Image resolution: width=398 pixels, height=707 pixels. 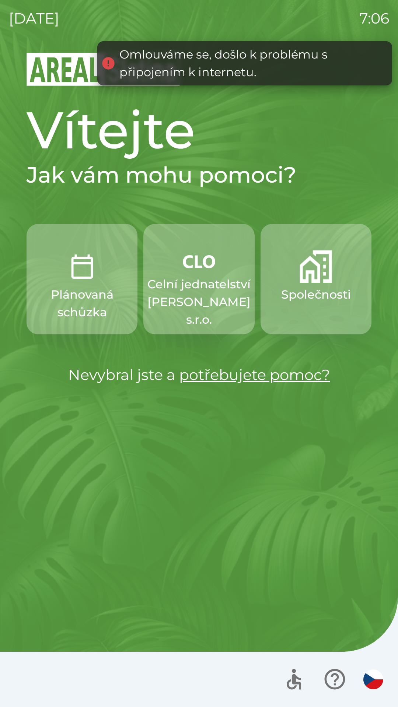 I want to click on h2: Jak vám mohu pomoci?, so click(x=199, y=175).